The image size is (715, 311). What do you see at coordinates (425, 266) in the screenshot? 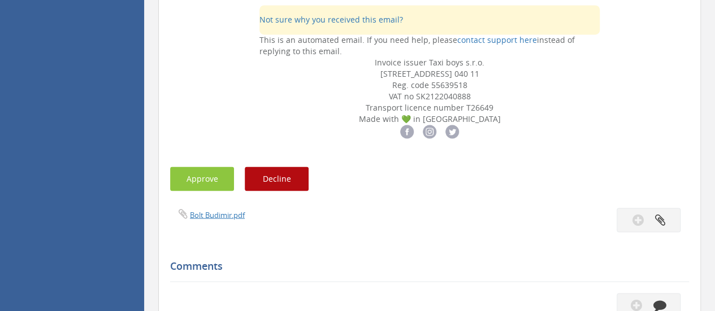
I see `h5: Comments` at bounding box center [425, 266].